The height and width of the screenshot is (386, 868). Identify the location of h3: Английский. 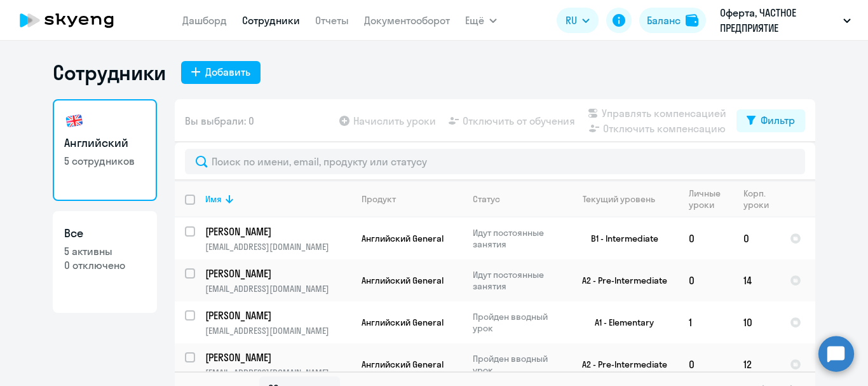
(105, 143).